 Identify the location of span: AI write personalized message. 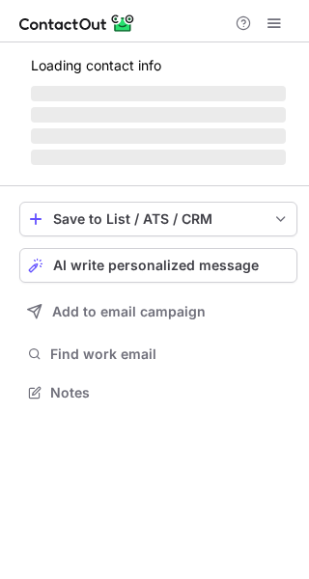
(155, 265).